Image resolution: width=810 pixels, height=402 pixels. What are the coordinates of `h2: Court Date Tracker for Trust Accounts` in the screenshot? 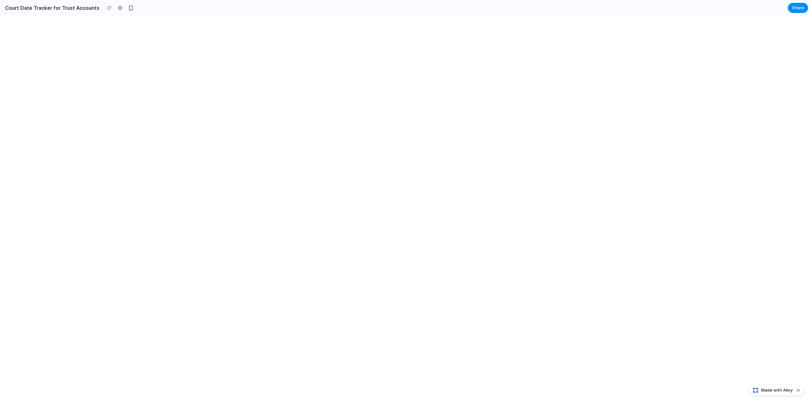 It's located at (51, 8).